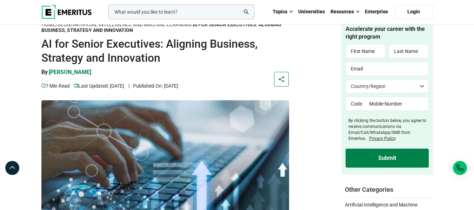 The width and height of the screenshot is (474, 210). I want to click on label: By clicking the button below, you agree to receive communications via Email/Call/WhatsApp/SMS fro..., so click(388, 129).